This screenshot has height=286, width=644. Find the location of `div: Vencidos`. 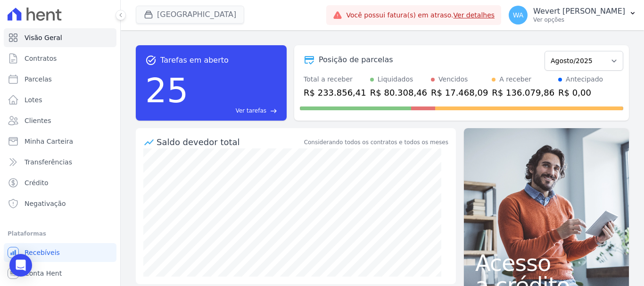

div: Vencidos is located at coordinates (453, 79).